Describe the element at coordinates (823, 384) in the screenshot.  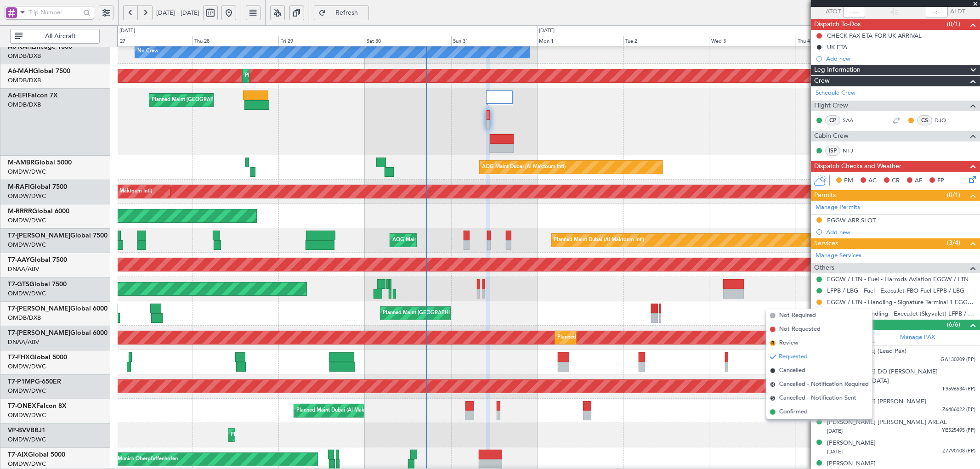
I see `span: Cancelled - Notification Required` at that location.